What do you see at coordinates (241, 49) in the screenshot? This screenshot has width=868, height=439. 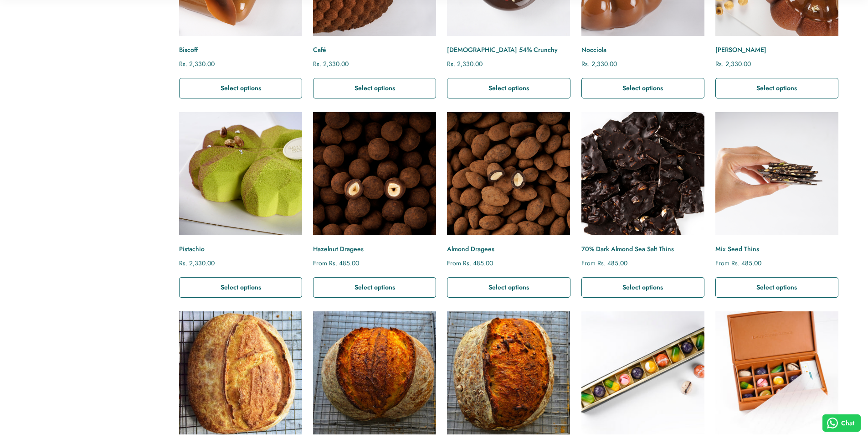 I see `a: Biscoff` at bounding box center [241, 49].